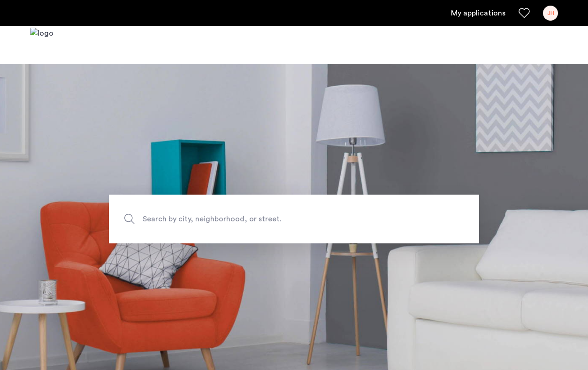 This screenshot has width=588, height=370. I want to click on input: Apartment Search, so click(294, 219).